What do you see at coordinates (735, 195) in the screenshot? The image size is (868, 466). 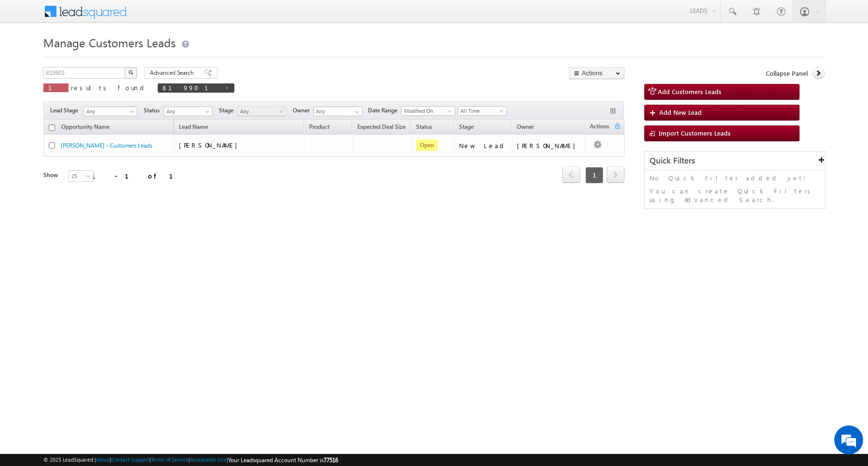 I see `p: You can create Quick Filters using Advanced Search.` at bounding box center [735, 195].